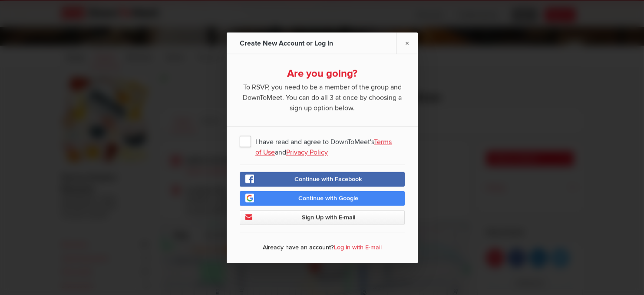 The width and height of the screenshot is (644, 295). What do you see at coordinates (322, 217) in the screenshot?
I see `a: Sign Up with E-mail` at bounding box center [322, 217].